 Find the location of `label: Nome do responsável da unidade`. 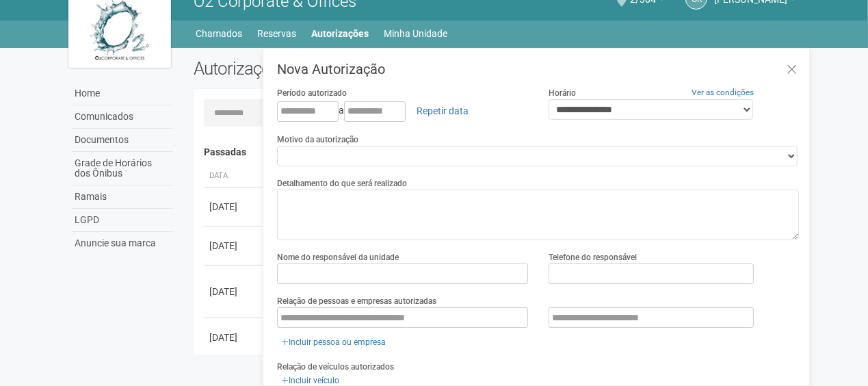

label: Nome do responsável da unidade is located at coordinates (338, 258).